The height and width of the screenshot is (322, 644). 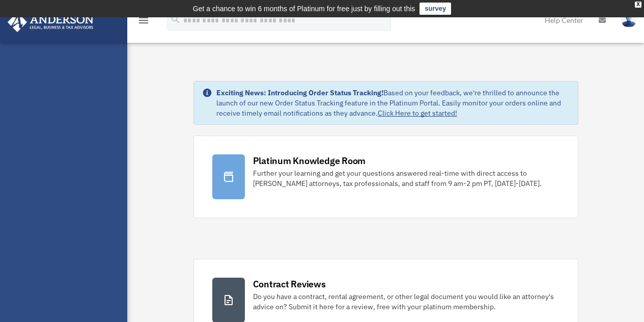 What do you see at coordinates (638, 5) in the screenshot?
I see `div: close` at bounding box center [638, 5].